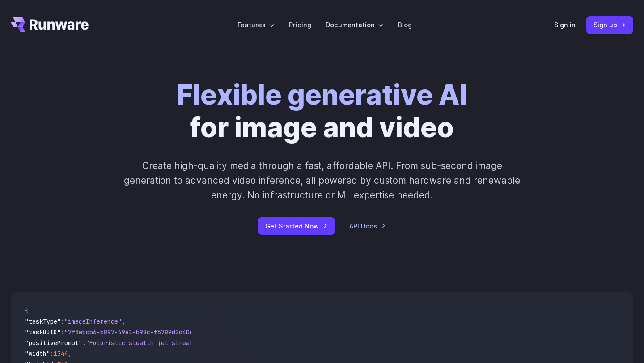  I want to click on h1: for image and video, so click(322, 111).